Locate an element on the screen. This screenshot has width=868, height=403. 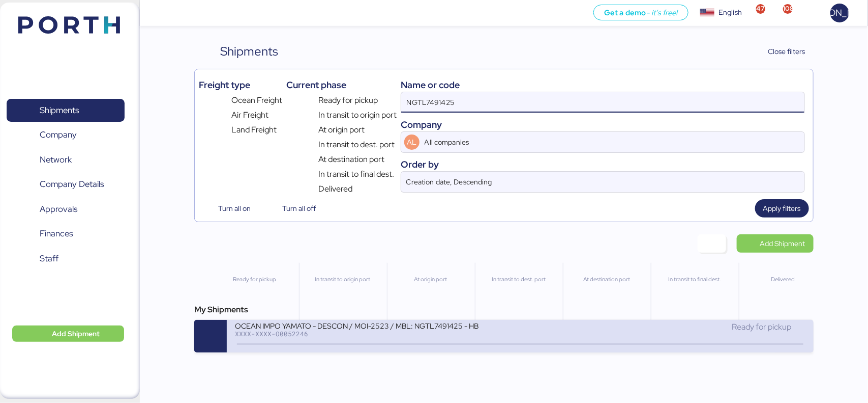
a: Shipments is located at coordinates (66, 110).